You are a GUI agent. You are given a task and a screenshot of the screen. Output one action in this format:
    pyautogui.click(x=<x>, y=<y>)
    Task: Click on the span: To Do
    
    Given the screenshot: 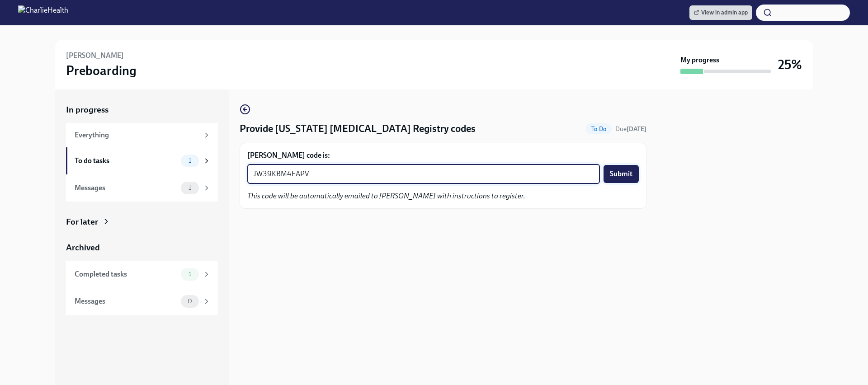 What is the action you would take?
    pyautogui.click(x=599, y=129)
    